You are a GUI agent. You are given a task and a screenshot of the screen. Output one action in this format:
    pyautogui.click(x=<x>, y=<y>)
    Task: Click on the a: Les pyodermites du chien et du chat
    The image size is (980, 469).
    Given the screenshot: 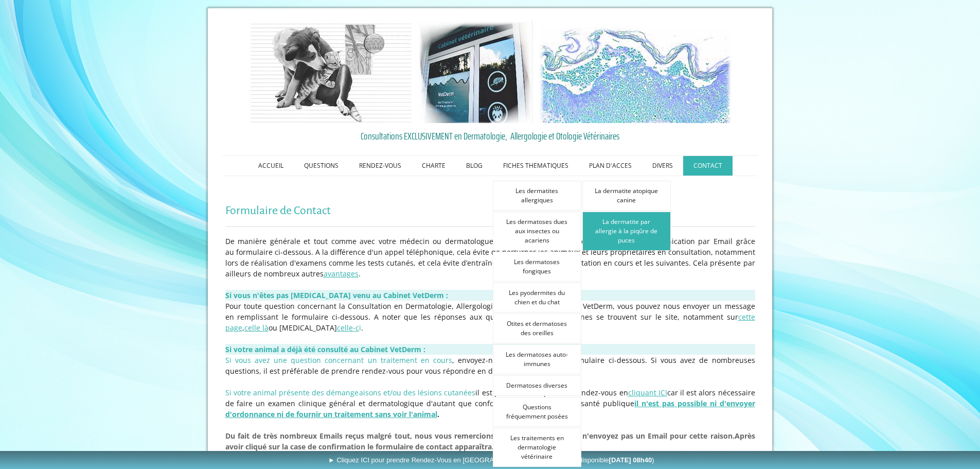 What is the action you would take?
    pyautogui.click(x=537, y=298)
    